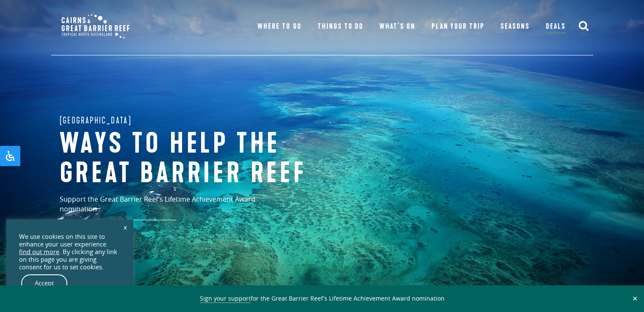 The width and height of the screenshot is (644, 312). What do you see at coordinates (515, 27) in the screenshot?
I see `a: Seasons` at bounding box center [515, 27].